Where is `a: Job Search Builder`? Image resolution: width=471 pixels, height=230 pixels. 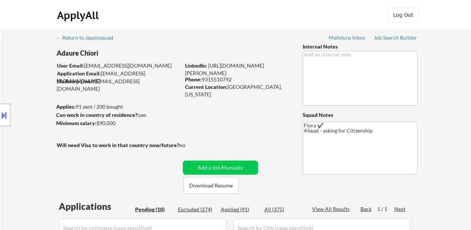
a: Job Search Builder is located at coordinates (396, 38).